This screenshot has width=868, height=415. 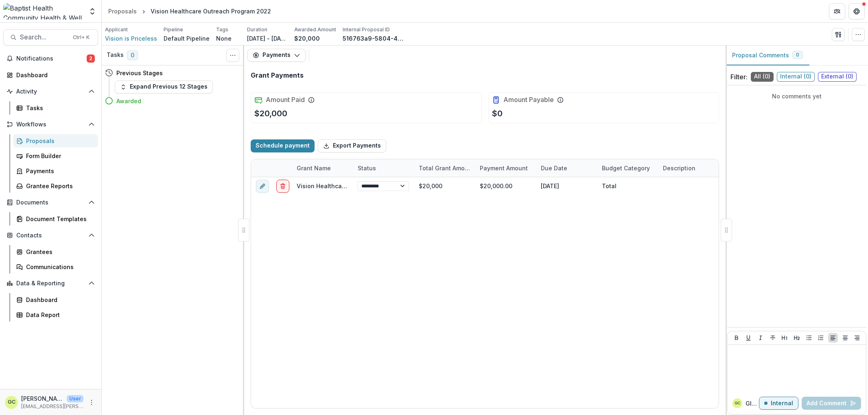 What do you see at coordinates (257, 30) in the screenshot?
I see `p: Duration` at bounding box center [257, 30].